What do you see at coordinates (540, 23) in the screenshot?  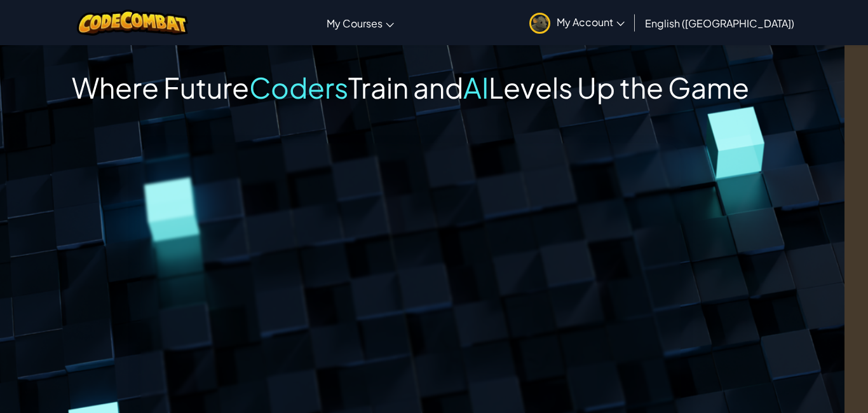 I see `img: avatar` at bounding box center [540, 23].